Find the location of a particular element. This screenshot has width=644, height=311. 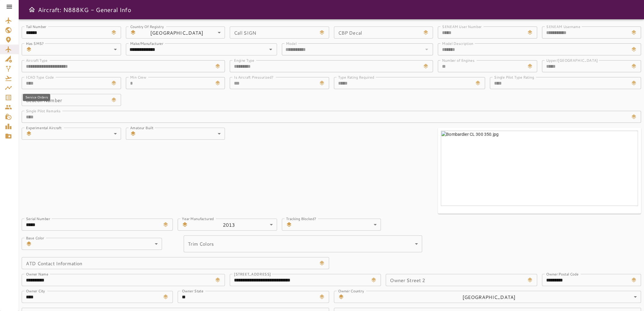

label: Tracking Blocked? is located at coordinates (301, 218).